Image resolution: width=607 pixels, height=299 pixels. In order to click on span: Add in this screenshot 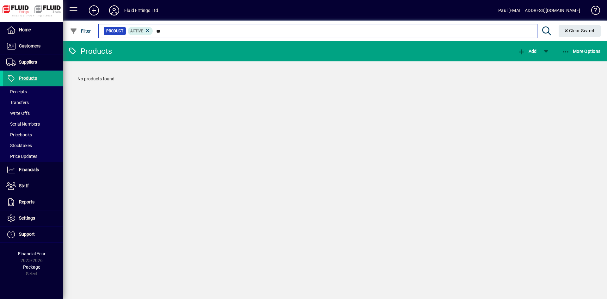, I will do `click(527, 51)`.